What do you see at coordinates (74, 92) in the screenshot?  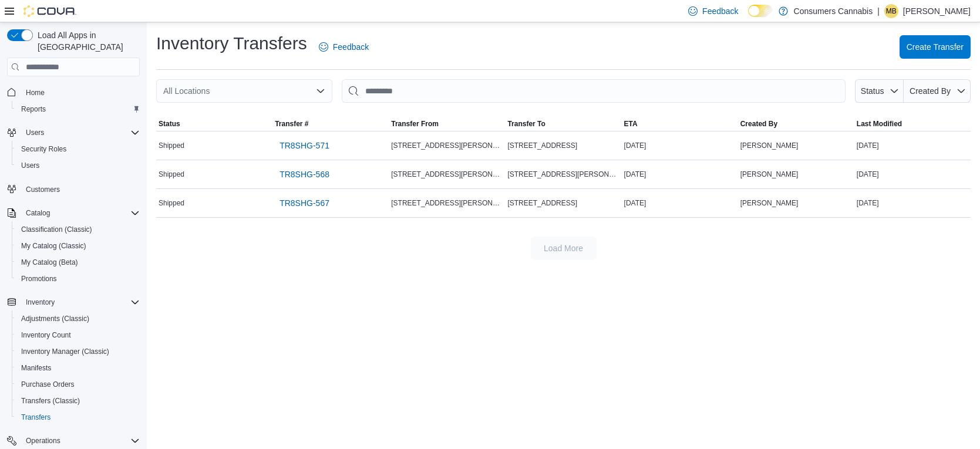 I see `button: Home` at bounding box center [74, 92].